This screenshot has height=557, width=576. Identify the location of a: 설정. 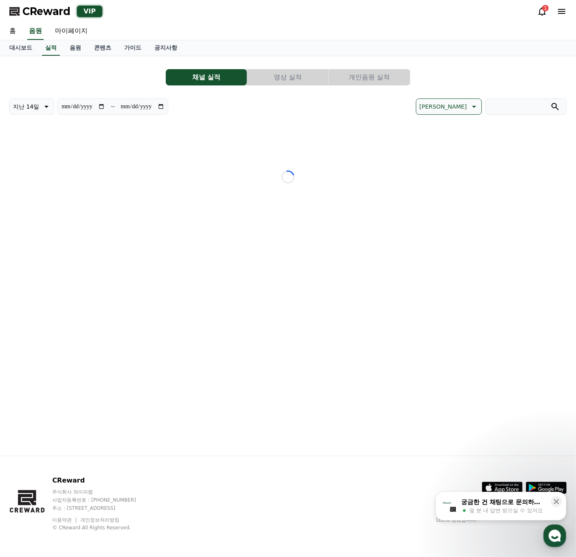
(131, 268).